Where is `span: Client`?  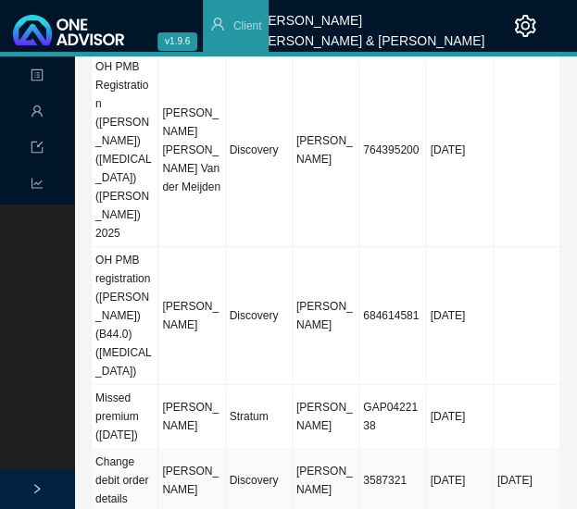 span: Client is located at coordinates (247, 26).